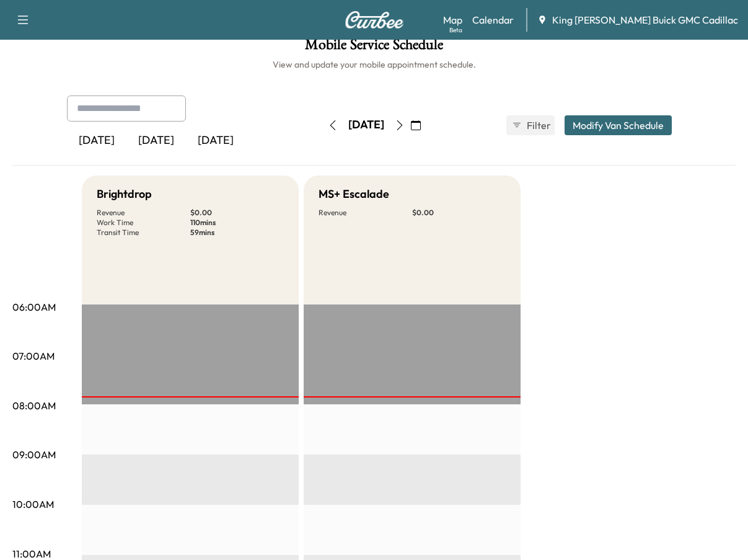 The image size is (748, 560). What do you see at coordinates (374, 20) in the screenshot?
I see `img: Curbee Logo` at bounding box center [374, 20].